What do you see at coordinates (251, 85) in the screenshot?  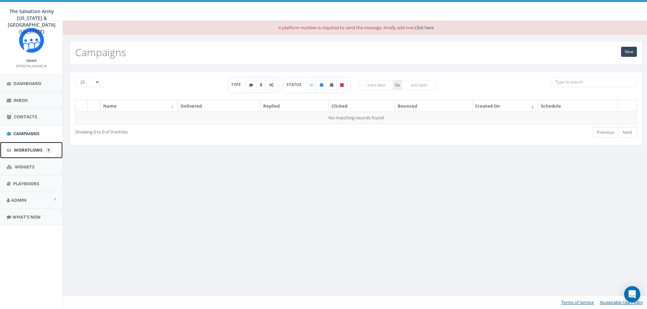 I see `i: Text SMS` at bounding box center [251, 85].